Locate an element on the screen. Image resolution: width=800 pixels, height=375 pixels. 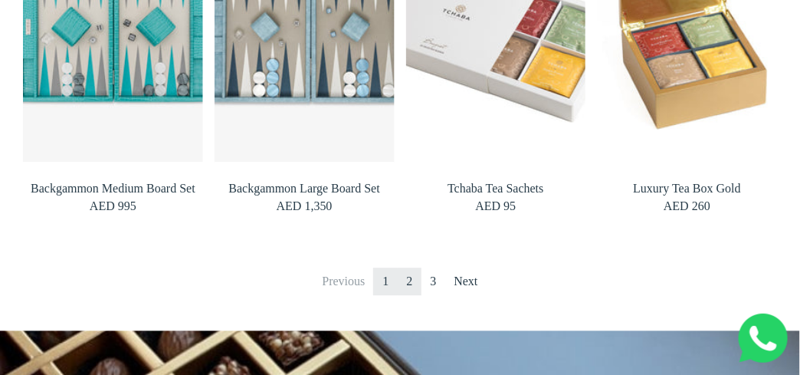
a: Go to page 2 is located at coordinates (409, 281).